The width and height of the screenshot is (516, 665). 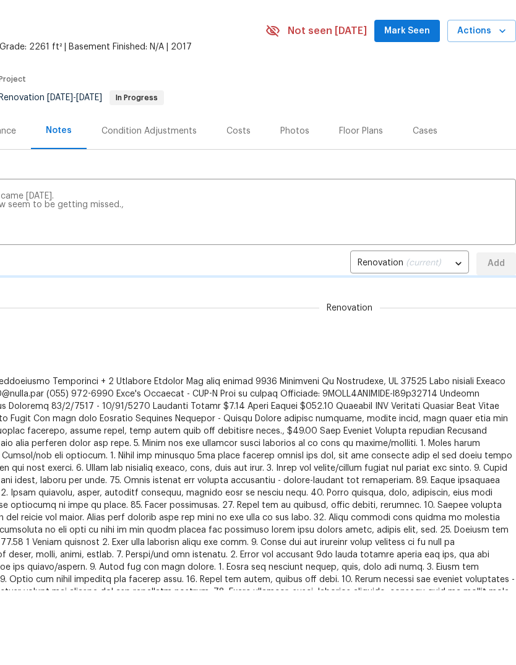 I want to click on div: Notes, so click(x=59, y=131).